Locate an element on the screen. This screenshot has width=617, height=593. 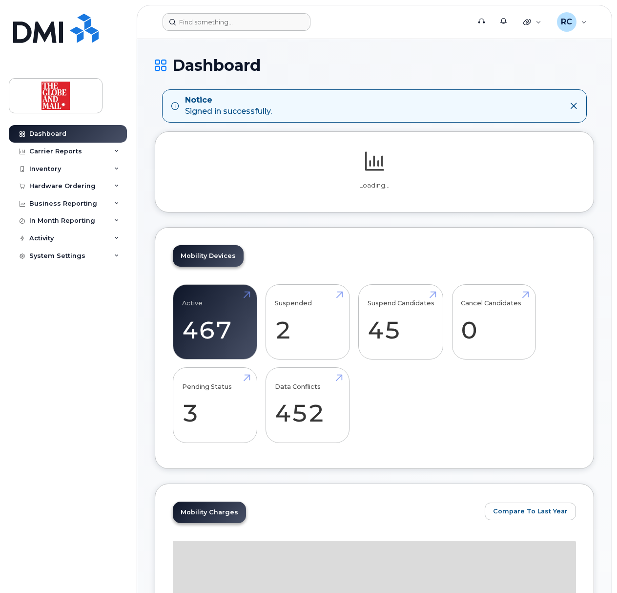
a: Mobility Charges is located at coordinates (210, 512).